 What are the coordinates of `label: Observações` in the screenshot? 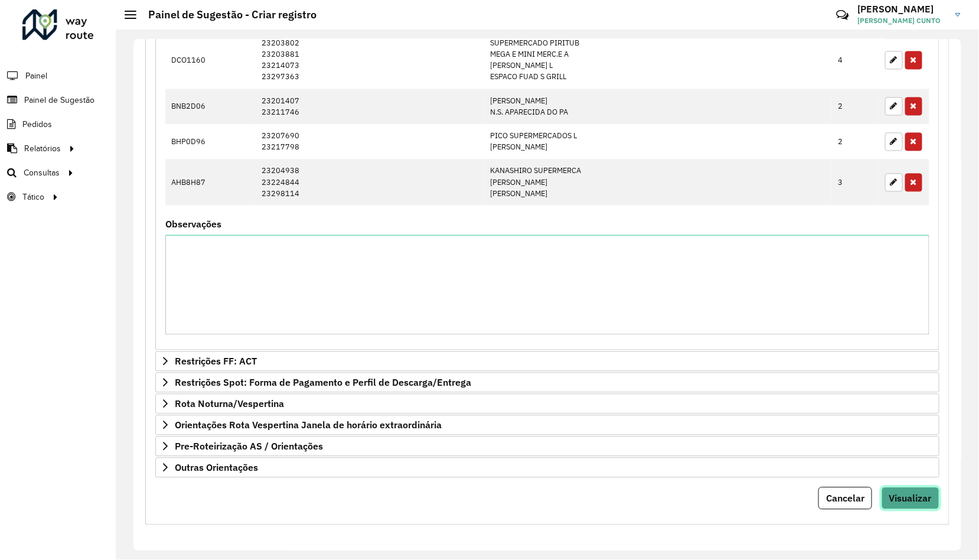 It's located at (193, 224).